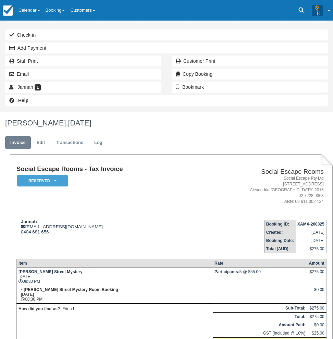 The image size is (333, 339). I want to click on h1: Social Escape Rooms - Tax Invoice, so click(105, 169).